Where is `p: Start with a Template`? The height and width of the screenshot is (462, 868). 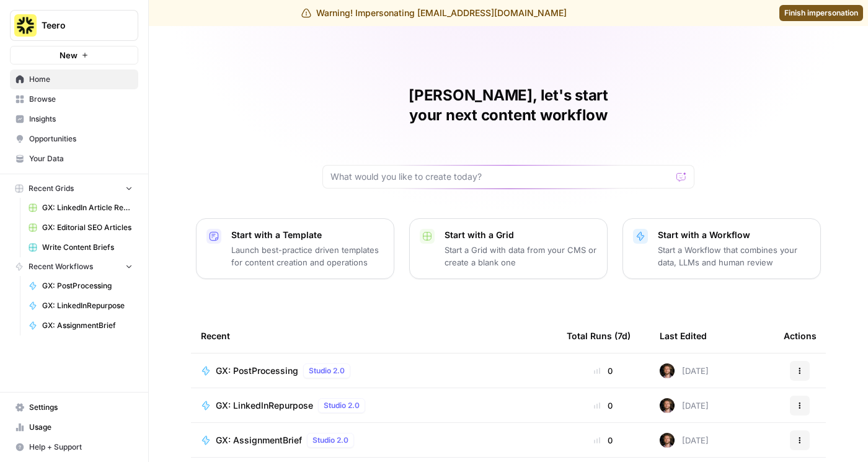
p: Start with a Template is located at coordinates (307, 235).